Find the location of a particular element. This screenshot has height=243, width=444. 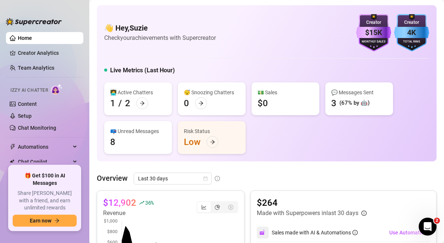

article: $12,902 is located at coordinates (120, 203).